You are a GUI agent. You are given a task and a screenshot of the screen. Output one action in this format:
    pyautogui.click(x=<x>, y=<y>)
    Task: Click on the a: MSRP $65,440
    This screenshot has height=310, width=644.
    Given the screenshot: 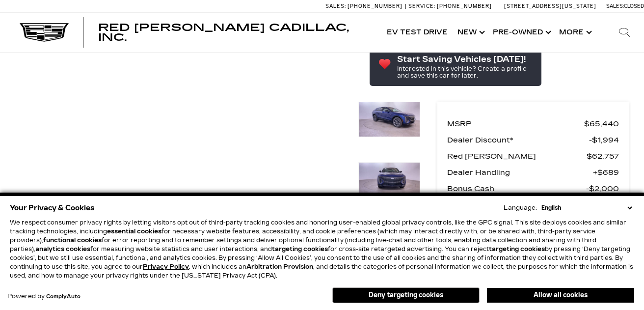 What is the action you would take?
    pyautogui.click(x=533, y=124)
    